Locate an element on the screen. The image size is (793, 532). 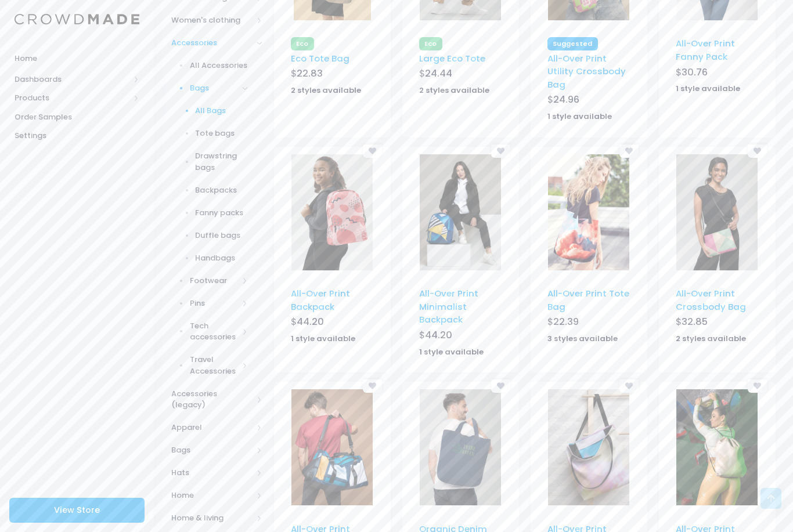
a: All Accessories is located at coordinates (209, 66).